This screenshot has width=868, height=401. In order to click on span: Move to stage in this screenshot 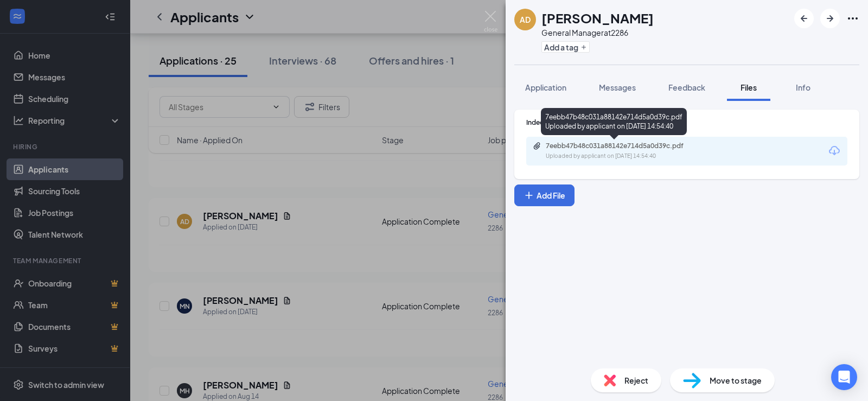, I will do `click(735, 380)`.